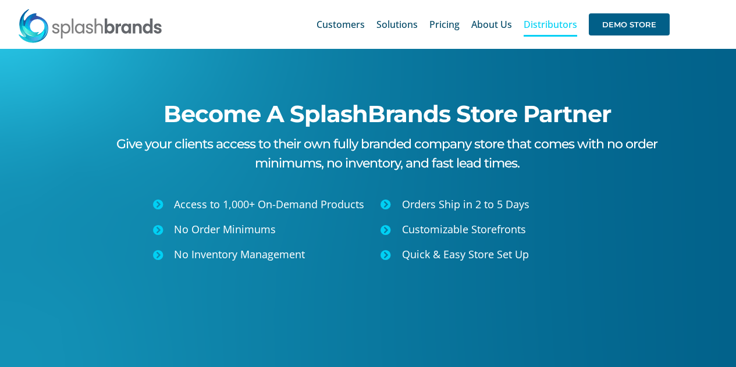  I want to click on a: Distributors, so click(550, 24).